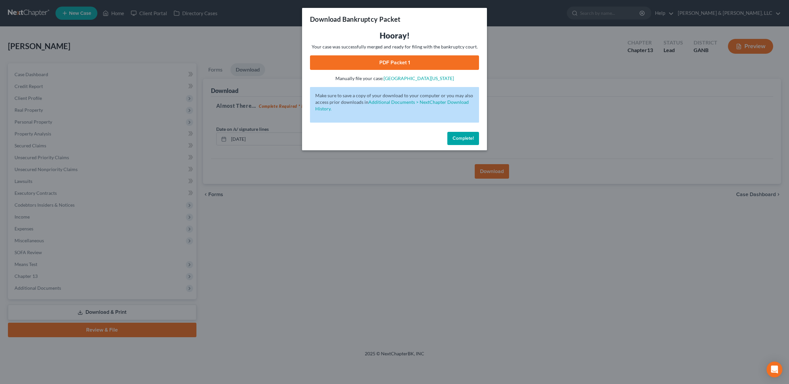 This screenshot has width=789, height=384. Describe the element at coordinates (394, 47) in the screenshot. I see `p: Your case was successfully merged and ready for filing with the bankruptcy court.` at that location.